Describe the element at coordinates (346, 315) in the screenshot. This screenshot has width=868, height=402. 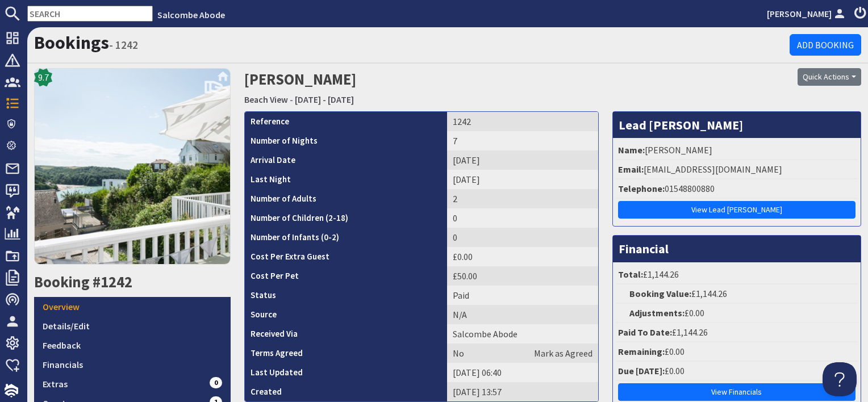
I see `th: Source` at that location.